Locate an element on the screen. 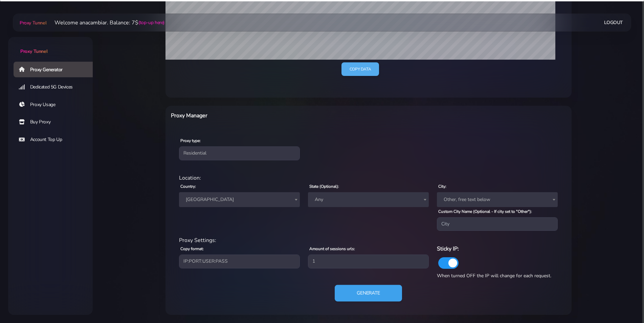 This screenshot has width=644, height=323. div: Location: is located at coordinates (369, 178).